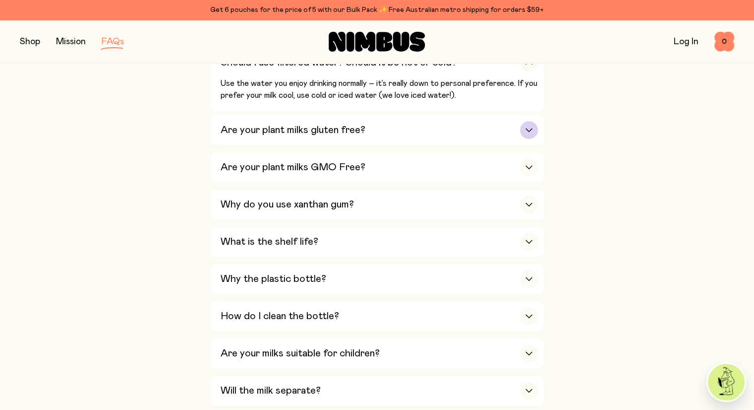 This screenshot has height=410, width=754. Describe the element at coordinates (273, 279) in the screenshot. I see `h3: Why the plastic bottle?` at that location.